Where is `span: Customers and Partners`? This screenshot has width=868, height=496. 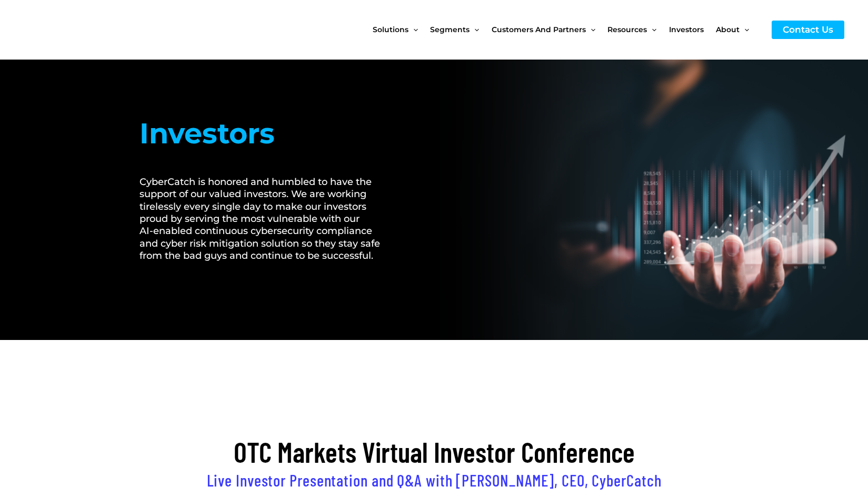 span: Customers and Partners is located at coordinates (538, 29).